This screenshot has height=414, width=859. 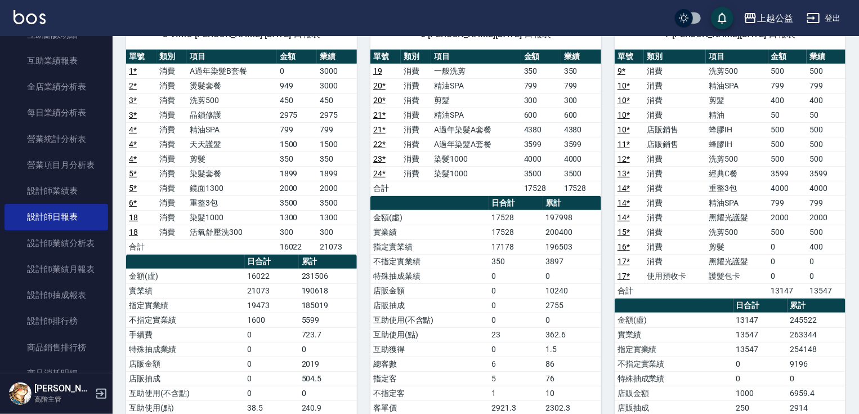 I want to click on td: 185019, so click(x=328, y=305).